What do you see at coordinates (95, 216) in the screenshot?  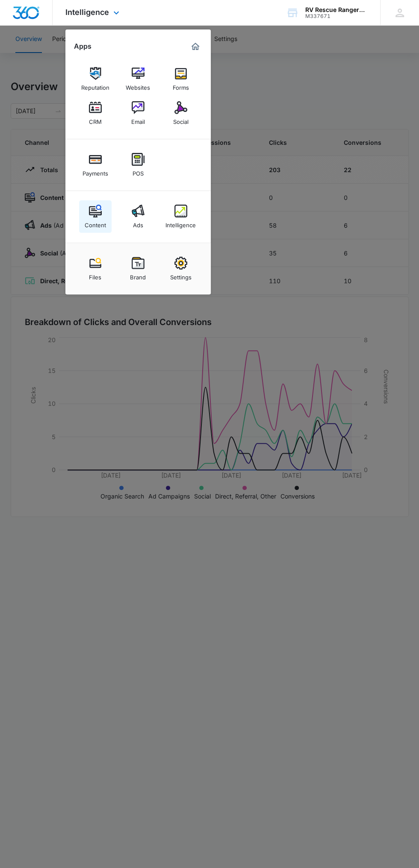 I see `a: Content` at bounding box center [95, 216].